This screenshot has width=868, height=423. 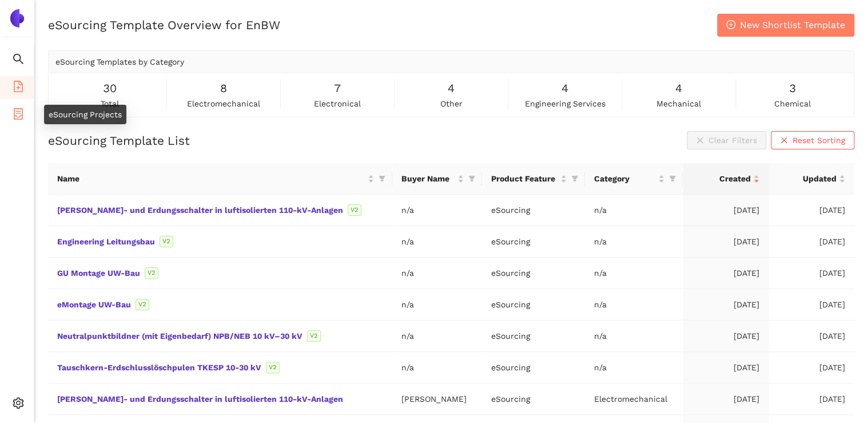 I want to click on span: file-add, so click(x=18, y=88).